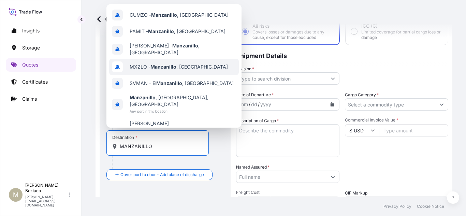 Image resolution: width=466 pixels, height=216 pixels. I want to click on div: Show suggestions, so click(174, 66).